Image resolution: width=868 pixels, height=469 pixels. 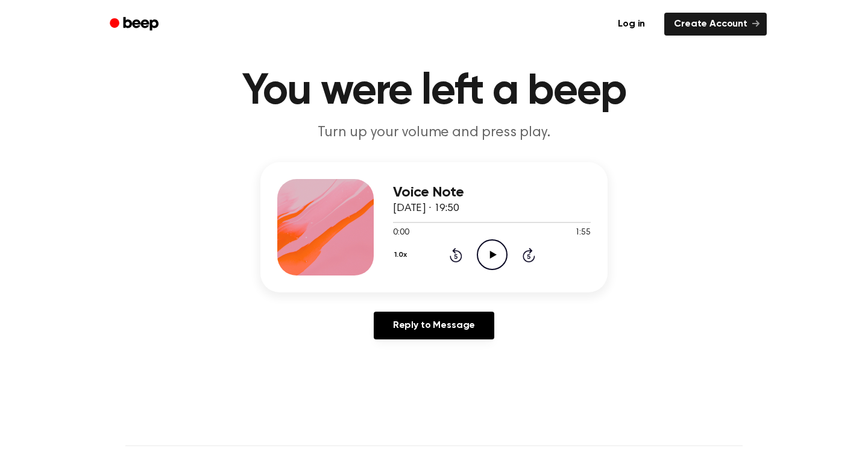 I want to click on h3: Voice Note, so click(x=492, y=193).